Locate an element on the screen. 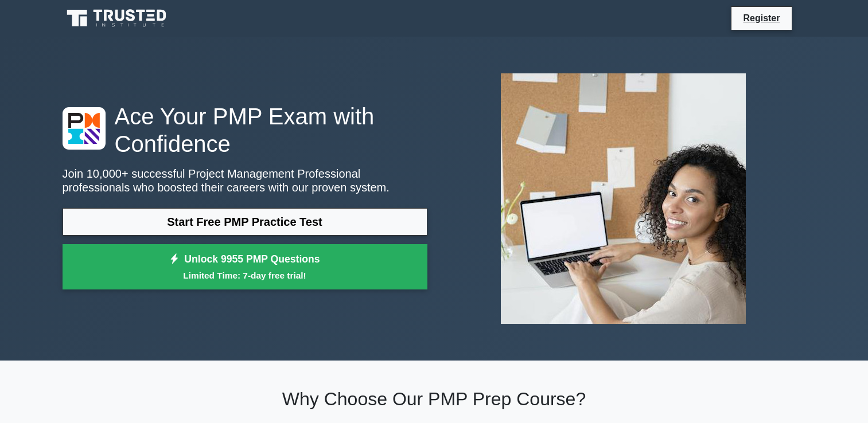 This screenshot has width=868, height=423. a: Register is located at coordinates (761, 18).